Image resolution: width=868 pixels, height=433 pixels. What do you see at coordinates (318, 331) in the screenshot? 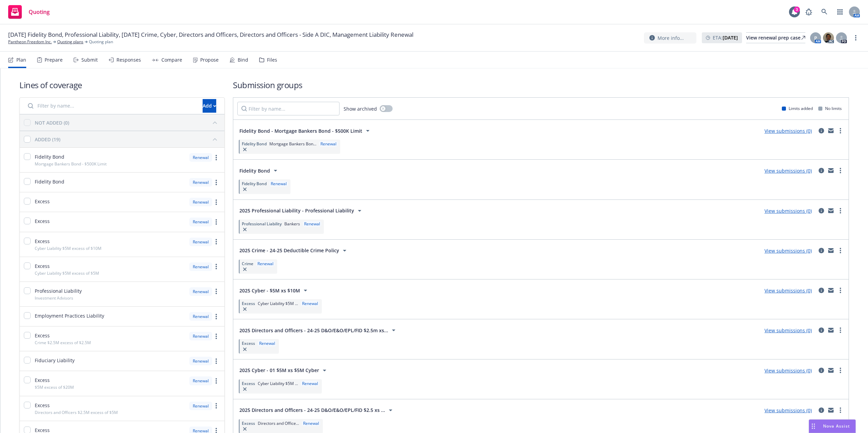
I see `button: 2025 Directors and Officers - 24-25 D&O/E&O/EPL/FID $2.5m xs...` at bounding box center [318, 331].